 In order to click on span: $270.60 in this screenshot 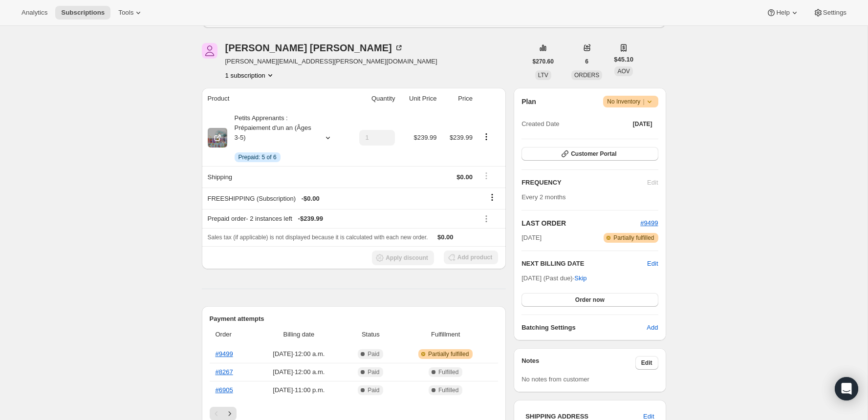, I will do `click(543, 62)`.